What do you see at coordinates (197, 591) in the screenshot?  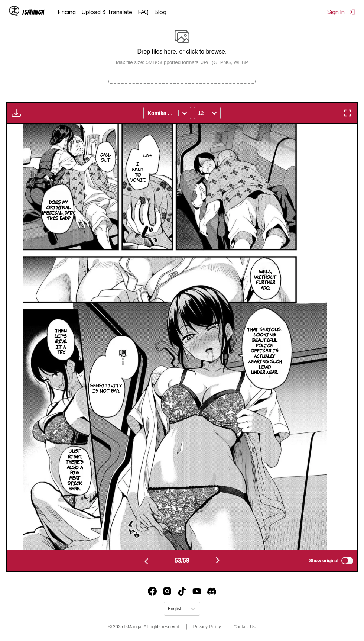 I see `a: Youtube` at bounding box center [197, 591].